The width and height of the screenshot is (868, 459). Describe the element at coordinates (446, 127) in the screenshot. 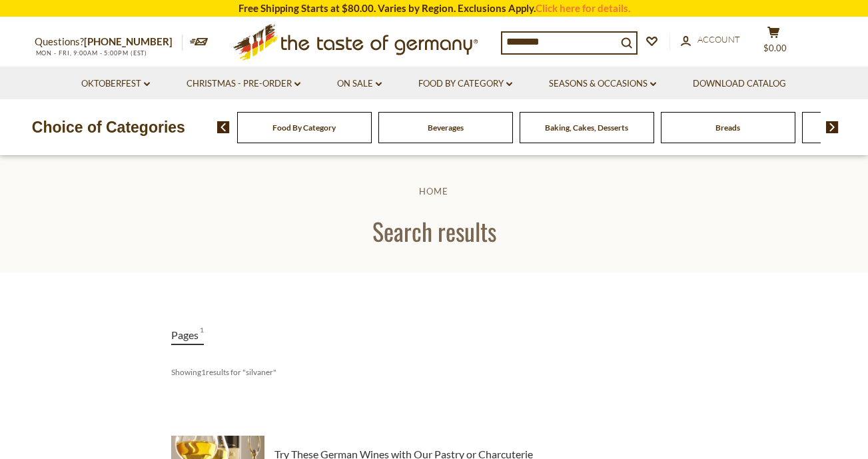

I see `span: Beverages` at that location.